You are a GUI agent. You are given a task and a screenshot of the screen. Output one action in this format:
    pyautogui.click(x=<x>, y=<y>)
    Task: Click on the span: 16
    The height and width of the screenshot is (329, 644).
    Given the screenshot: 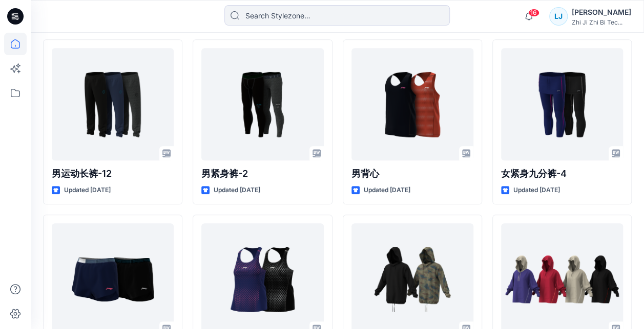 What is the action you would take?
    pyautogui.click(x=534, y=12)
    